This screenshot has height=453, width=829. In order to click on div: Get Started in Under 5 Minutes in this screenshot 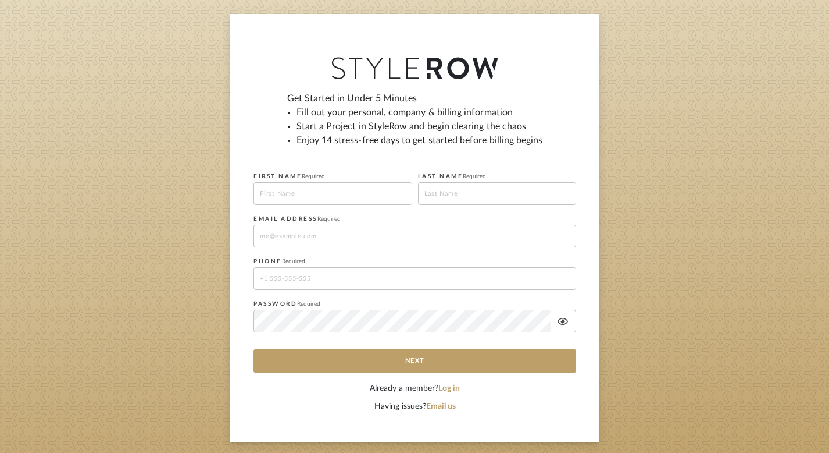, I will do `click(415, 124)`.